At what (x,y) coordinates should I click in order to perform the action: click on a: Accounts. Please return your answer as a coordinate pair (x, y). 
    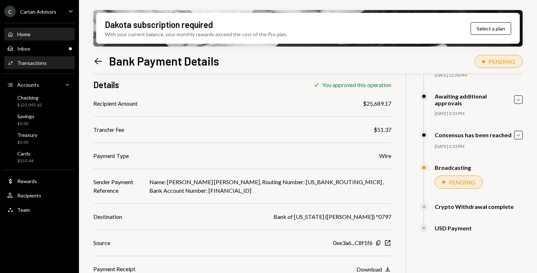
    Looking at the image, I should click on (39, 85).